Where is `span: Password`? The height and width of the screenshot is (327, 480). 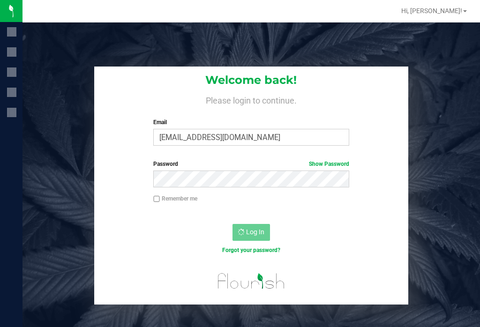 span: Password is located at coordinates (166, 164).